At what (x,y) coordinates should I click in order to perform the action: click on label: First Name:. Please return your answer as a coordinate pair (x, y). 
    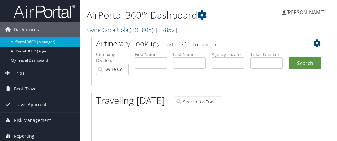
    Looking at the image, I should click on (151, 54).